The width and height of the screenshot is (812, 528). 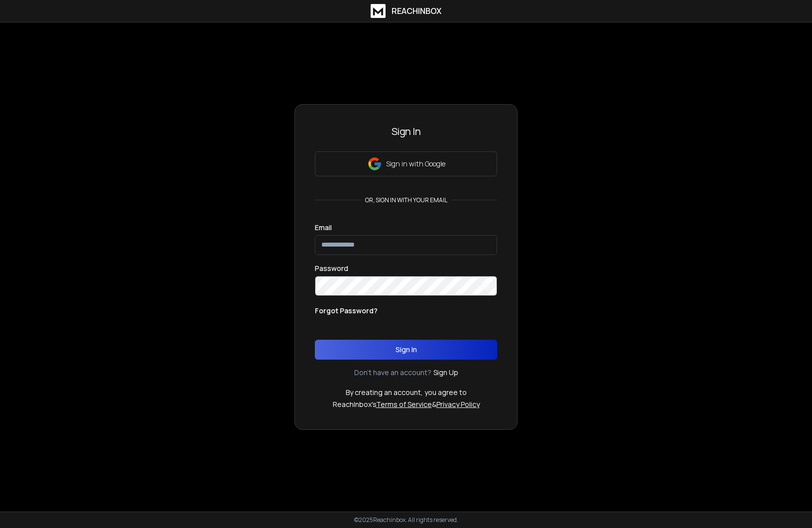 What do you see at coordinates (406, 132) in the screenshot?
I see `h3: Sign In` at bounding box center [406, 132].